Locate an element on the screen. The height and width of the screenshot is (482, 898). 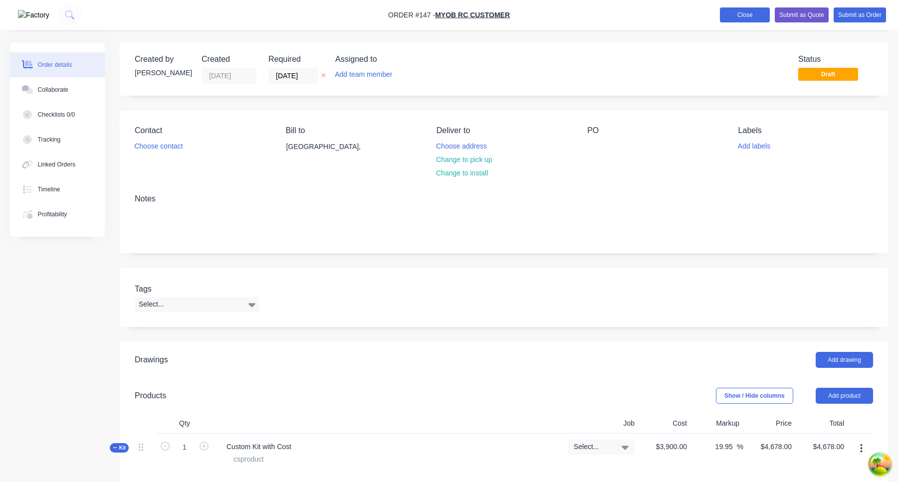
button: Close is located at coordinates (744, 15).